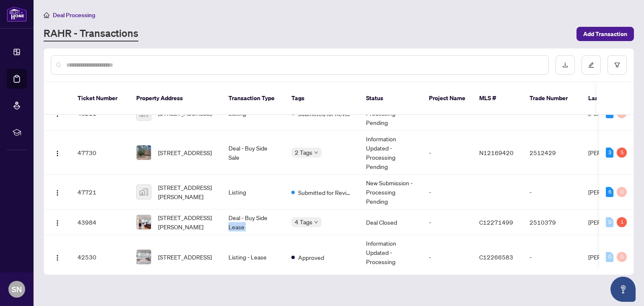  What do you see at coordinates (322, 99) in the screenshot?
I see `th: Tags` at bounding box center [322, 99].